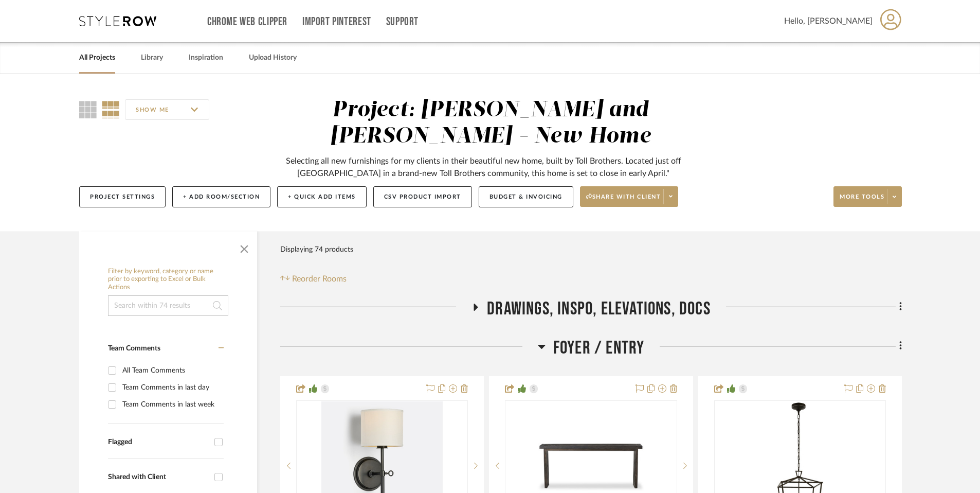  I want to click on button: Project Settings, so click(122, 196).